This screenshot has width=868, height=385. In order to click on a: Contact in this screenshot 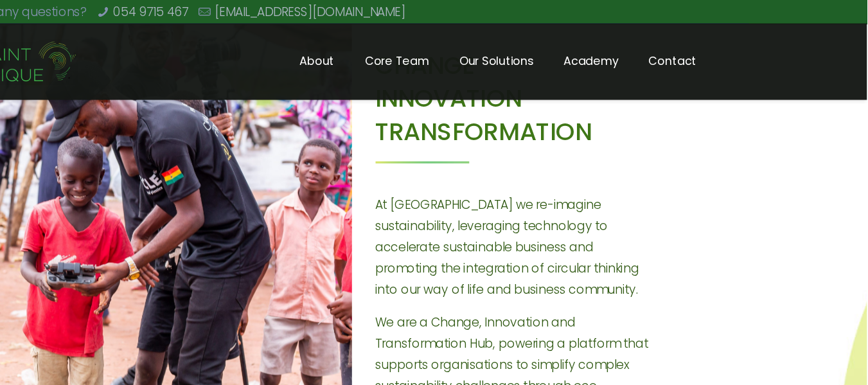, I will do `click(703, 52)`.